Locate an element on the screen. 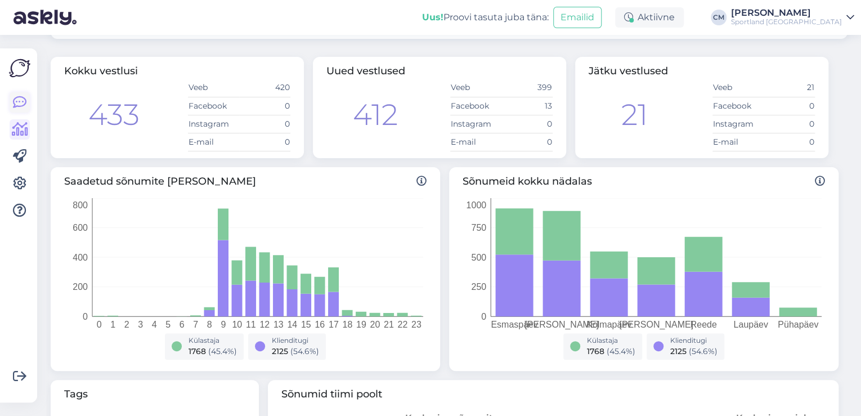  tspan: 22 is located at coordinates (402, 324).